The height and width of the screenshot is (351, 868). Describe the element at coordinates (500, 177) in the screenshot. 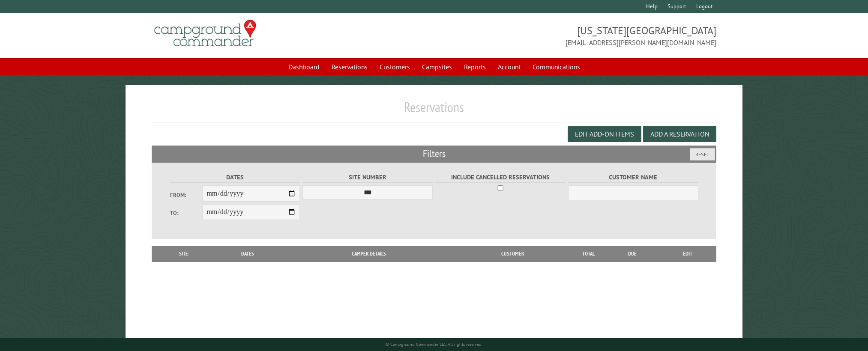

I see `label: Include Cancelled Reservations` at that location.